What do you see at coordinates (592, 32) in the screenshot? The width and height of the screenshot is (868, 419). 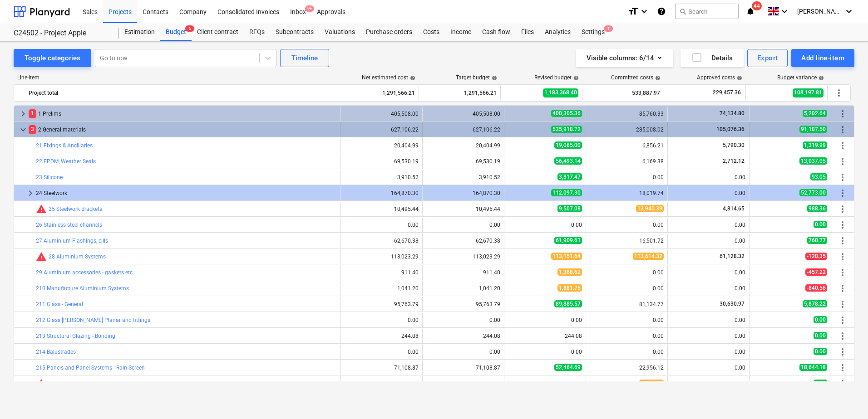 I see `a: Settings1` at bounding box center [592, 32].